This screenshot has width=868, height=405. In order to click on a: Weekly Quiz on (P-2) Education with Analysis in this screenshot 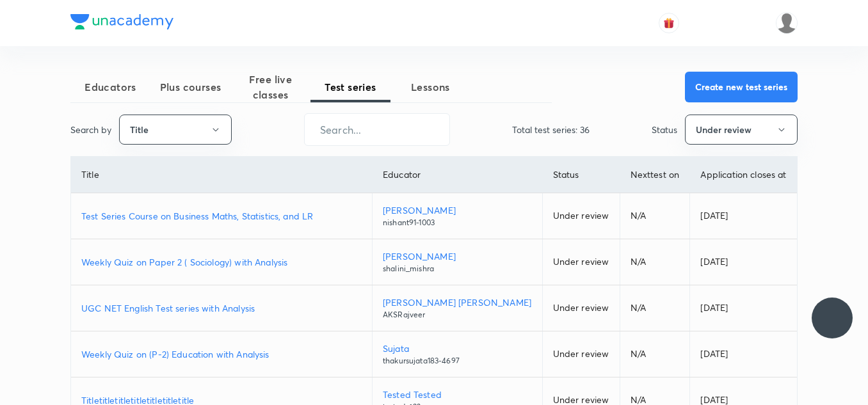, I will do `click(222, 354)`.